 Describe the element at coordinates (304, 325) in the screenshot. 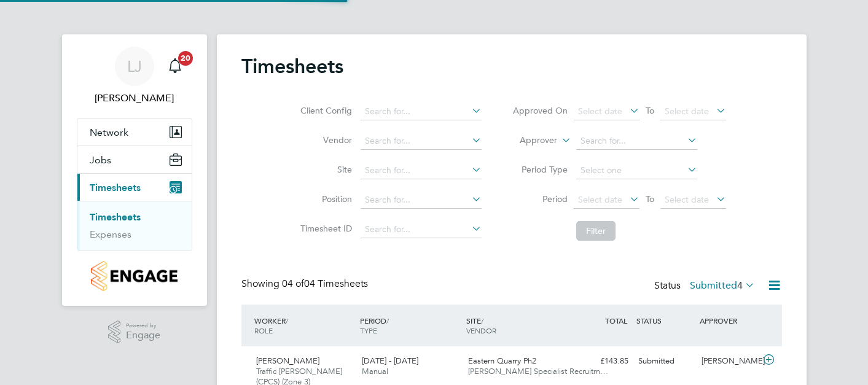

I see `div: WORKER` at that location.